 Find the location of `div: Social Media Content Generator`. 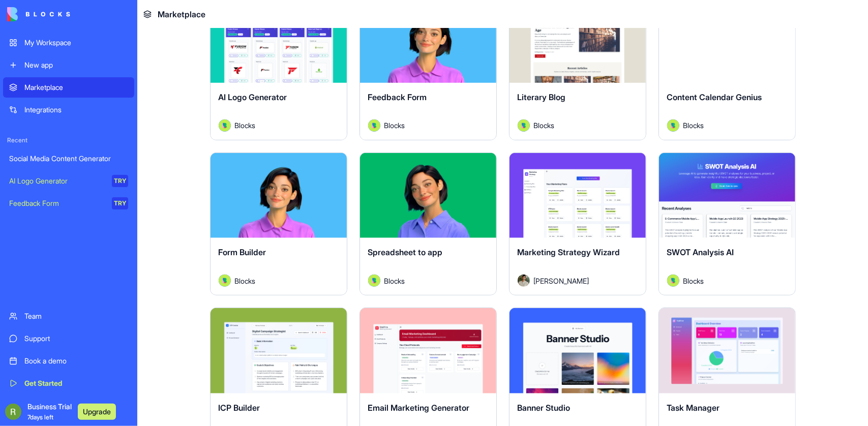

div: Social Media Content Generator is located at coordinates (68, 159).